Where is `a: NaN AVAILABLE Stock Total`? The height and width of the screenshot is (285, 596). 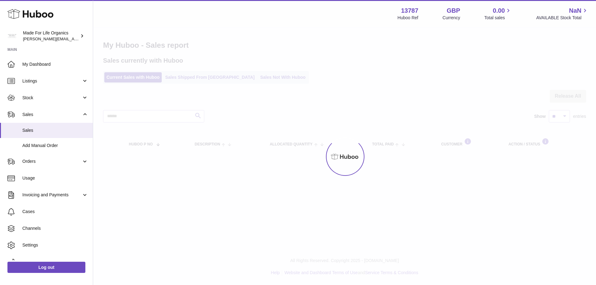 a: NaN AVAILABLE Stock Total is located at coordinates (562, 14).